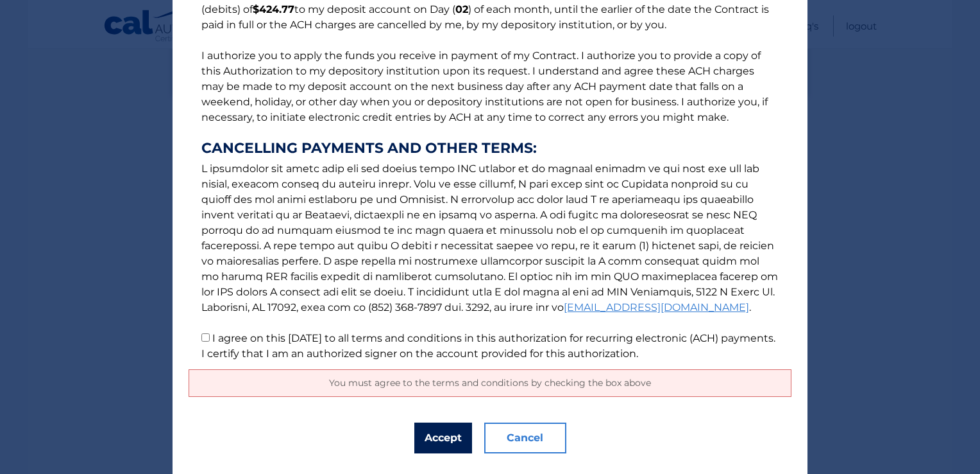  What do you see at coordinates (490, 382) in the screenshot?
I see `span: You must agree to the terms and conditions by checking the box above` at bounding box center [490, 382].